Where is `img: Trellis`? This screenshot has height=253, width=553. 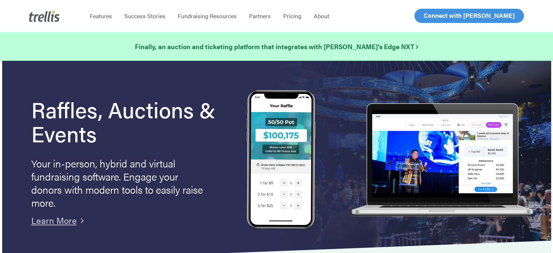
img: Trellis is located at coordinates (44, 16).